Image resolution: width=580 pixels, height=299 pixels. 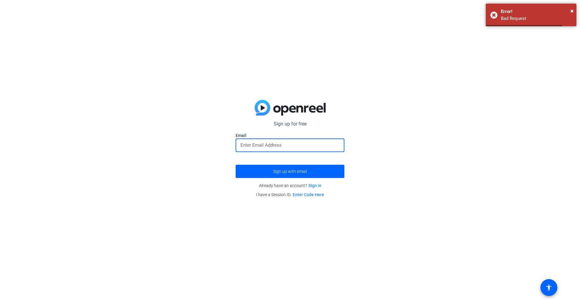 What do you see at coordinates (290, 186) in the screenshot?
I see `span: Already have an account?` at bounding box center [290, 186].